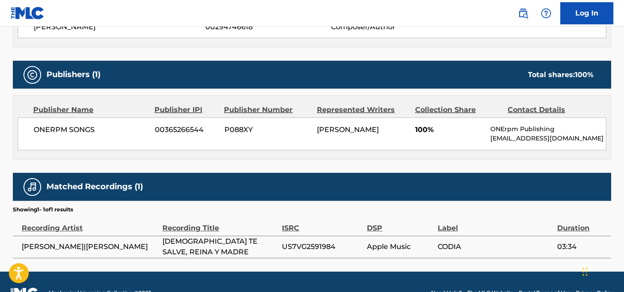 Image resolution: width=624 pixels, height=292 pixels. What do you see at coordinates (186, 110) in the screenshot?
I see `div: Publisher IPI` at bounding box center [186, 110].